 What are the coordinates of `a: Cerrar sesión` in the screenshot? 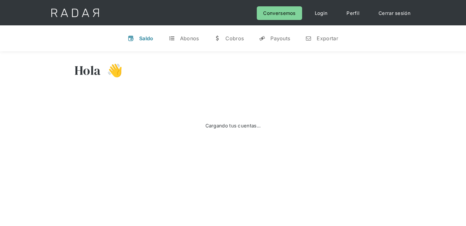 It's located at (394, 13).